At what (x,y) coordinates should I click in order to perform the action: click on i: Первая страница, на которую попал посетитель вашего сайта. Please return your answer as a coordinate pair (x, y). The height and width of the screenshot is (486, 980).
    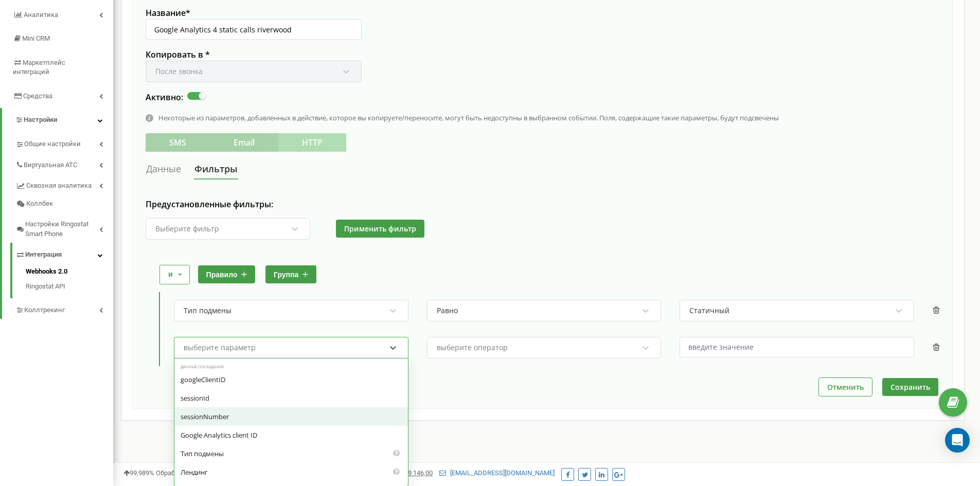
    Looking at the image, I should click on (396, 471).